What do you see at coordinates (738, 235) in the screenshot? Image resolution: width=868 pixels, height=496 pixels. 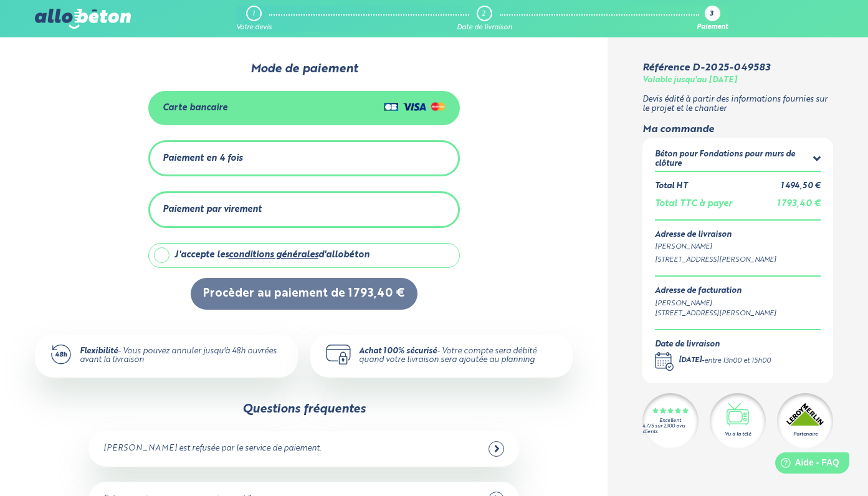 I see `div: Adresse de livraison` at bounding box center [738, 235].